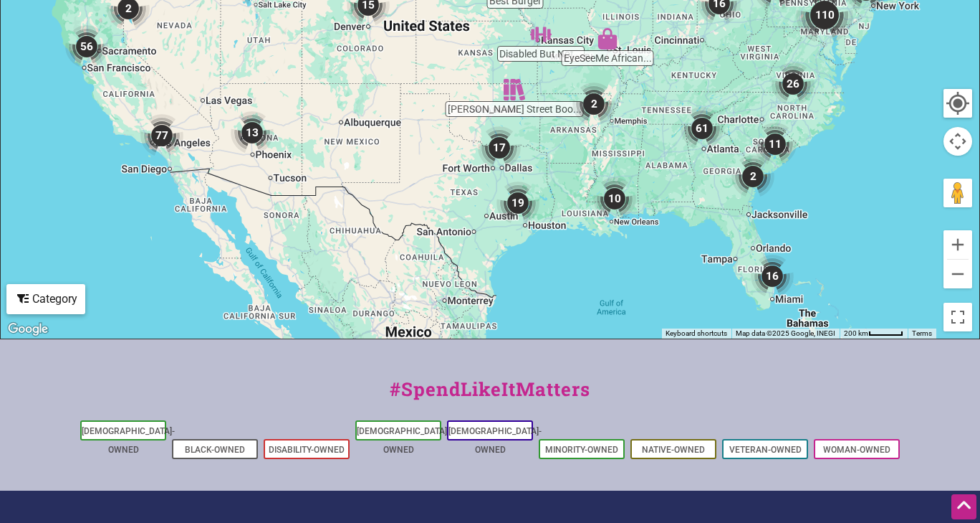  What do you see at coordinates (922, 333) in the screenshot?
I see `a: Terms (opens in new tab)` at bounding box center [922, 333].